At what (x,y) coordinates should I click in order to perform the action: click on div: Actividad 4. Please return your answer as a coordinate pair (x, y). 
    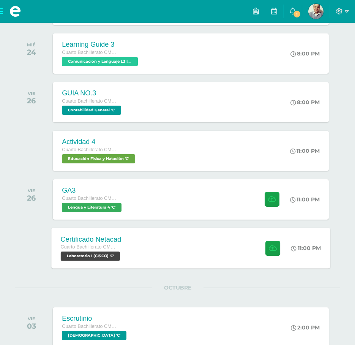
    Looking at the image, I should click on (100, 142).